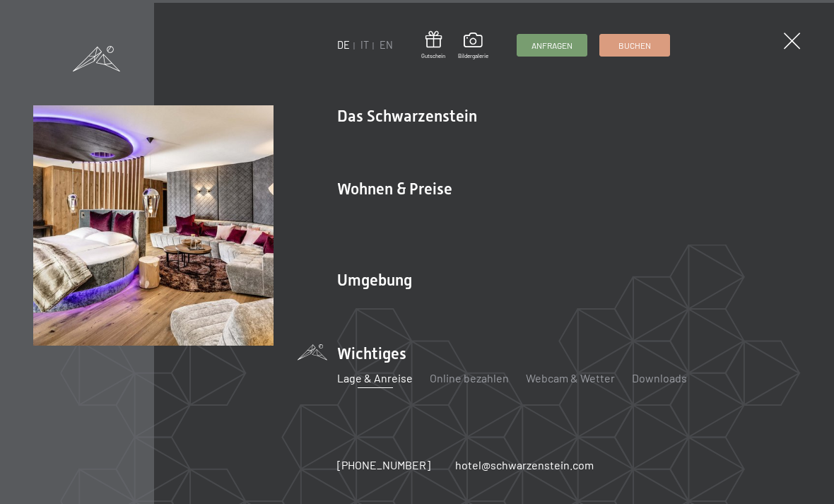 The height and width of the screenshot is (504, 834). What do you see at coordinates (386, 44) in the screenshot?
I see `a: EN` at bounding box center [386, 44].